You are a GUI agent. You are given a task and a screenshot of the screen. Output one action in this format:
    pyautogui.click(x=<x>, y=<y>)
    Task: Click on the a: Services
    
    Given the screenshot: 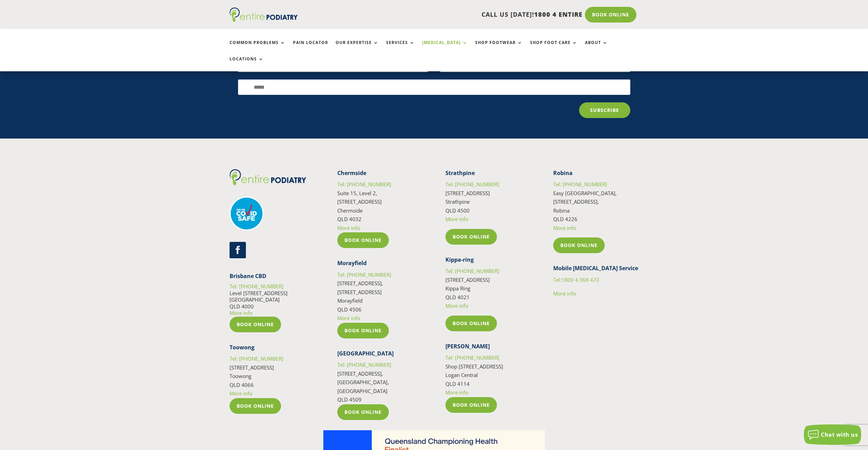 What is the action you would take?
    pyautogui.click(x=400, y=48)
    